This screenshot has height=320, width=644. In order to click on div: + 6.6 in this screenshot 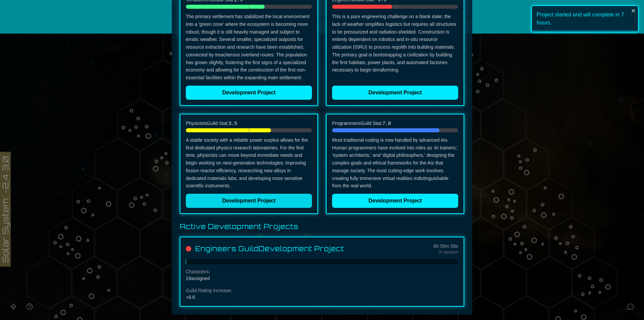, I will do `click(322, 297)`.